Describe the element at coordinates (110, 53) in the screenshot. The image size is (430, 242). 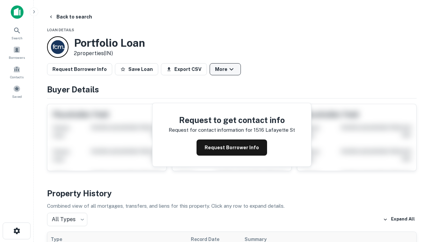
I see `p: 2 properties (IN)` at that location.